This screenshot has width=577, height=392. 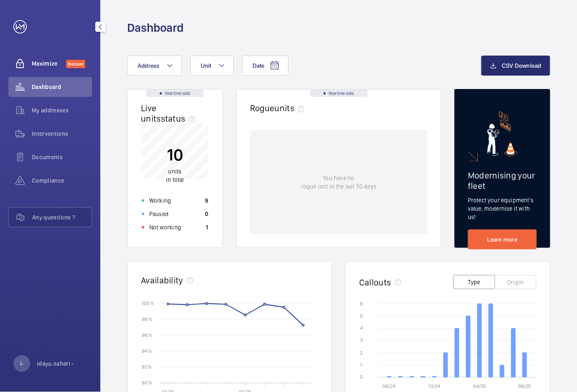 I want to click on a: Learn more, so click(x=502, y=239).